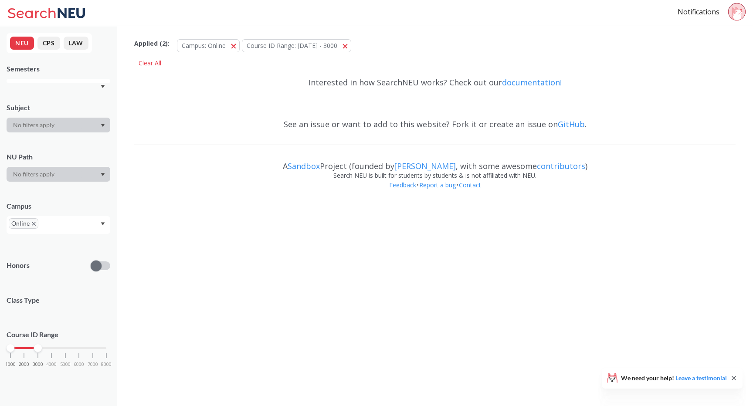  What do you see at coordinates (58, 206) in the screenshot?
I see `div: Campus` at bounding box center [58, 206].